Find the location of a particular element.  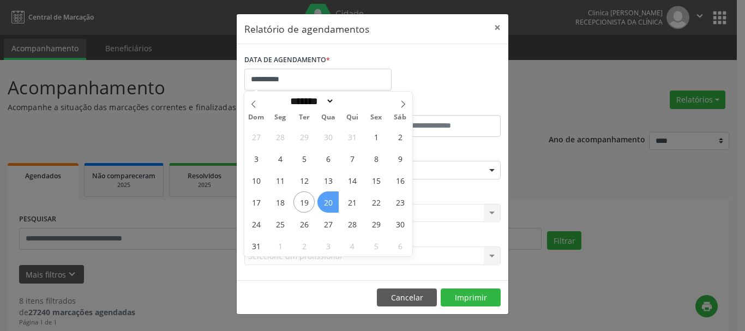

button: Imprimir is located at coordinates (471, 298).